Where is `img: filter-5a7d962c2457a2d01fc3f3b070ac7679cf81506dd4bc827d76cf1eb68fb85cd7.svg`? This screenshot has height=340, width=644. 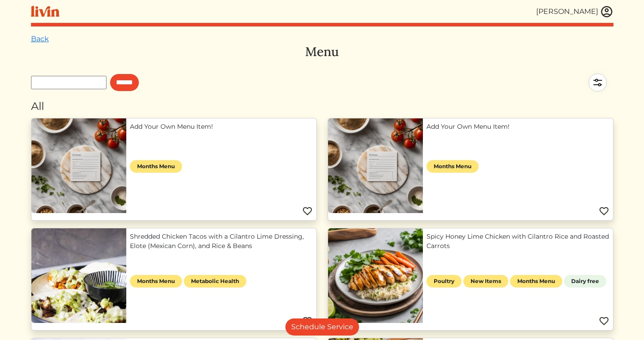
img: filter-5a7d962c2457a2d01fc3f3b070ac7679cf81506dd4bc827d76cf1eb68fb85cd7.svg is located at coordinates (598, 83).